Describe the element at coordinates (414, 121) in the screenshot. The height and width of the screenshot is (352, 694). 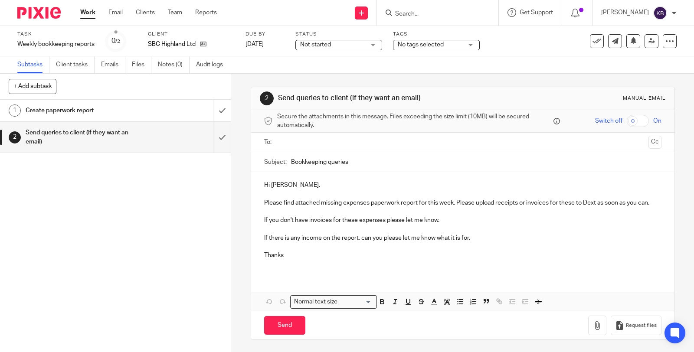
I see `span: Secure the attachments in this message. Files exceeding the size limit (10MB) will be secured aut...` at that location.